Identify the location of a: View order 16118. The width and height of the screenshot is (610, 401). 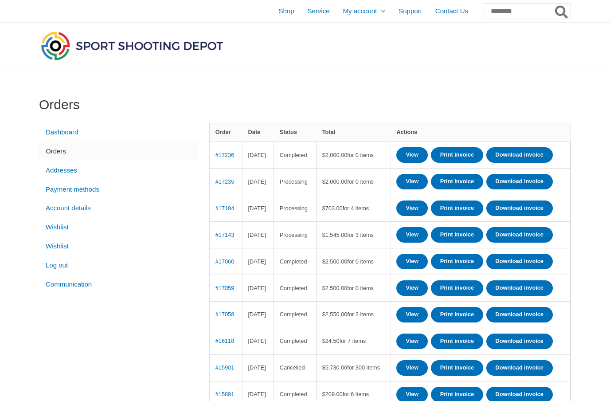
(412, 341).